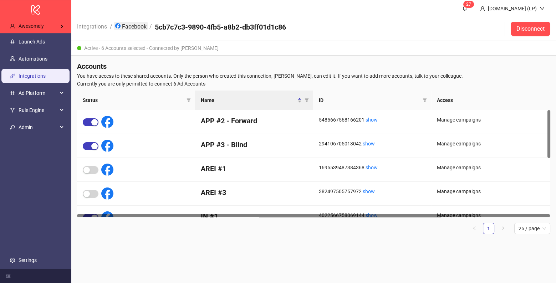  Describe the element at coordinates (32, 42) in the screenshot. I see `a: Launch Ads` at that location.